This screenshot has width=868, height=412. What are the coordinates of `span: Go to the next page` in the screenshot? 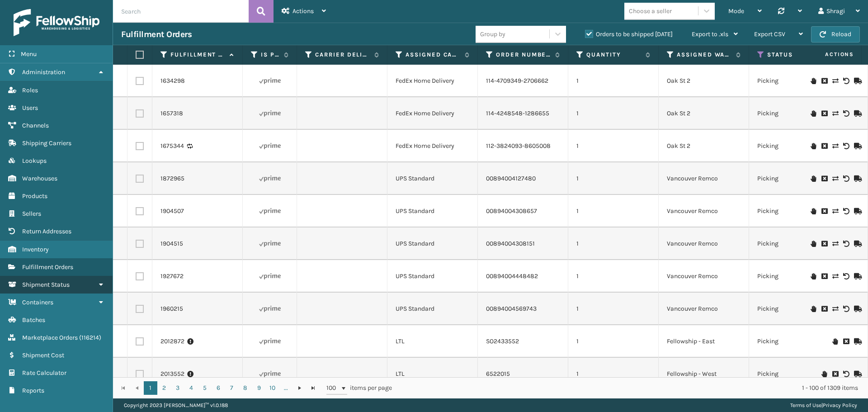 It's located at (300, 388).